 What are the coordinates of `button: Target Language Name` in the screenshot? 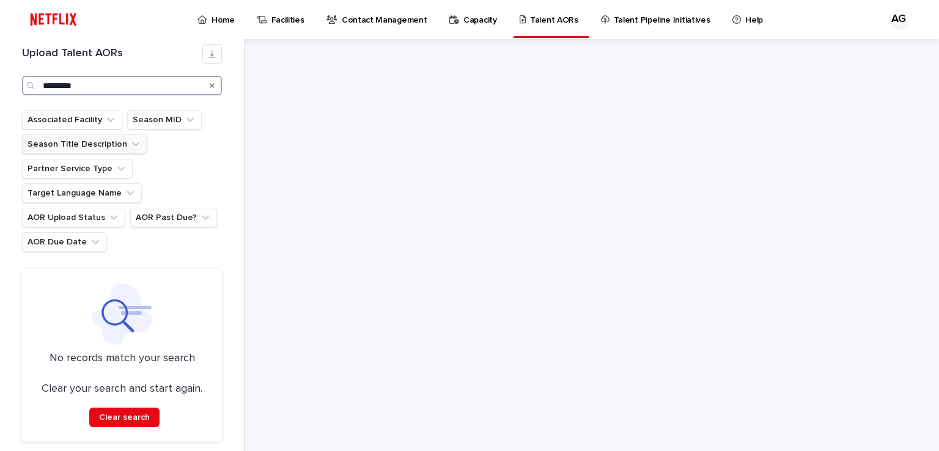 It's located at (82, 193).